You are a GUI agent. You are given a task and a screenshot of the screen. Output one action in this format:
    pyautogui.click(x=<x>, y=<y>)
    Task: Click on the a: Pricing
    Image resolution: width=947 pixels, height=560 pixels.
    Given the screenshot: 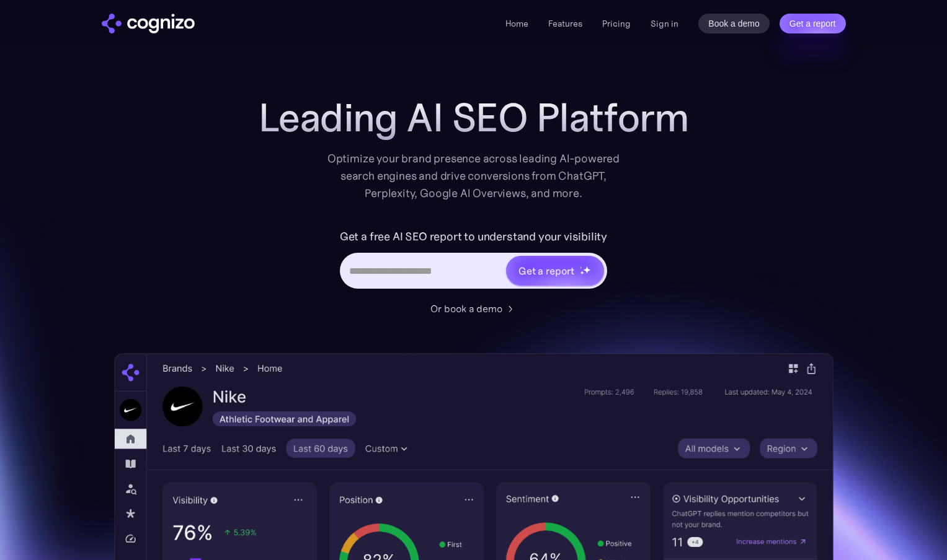 What is the action you would take?
    pyautogui.click(x=616, y=24)
    